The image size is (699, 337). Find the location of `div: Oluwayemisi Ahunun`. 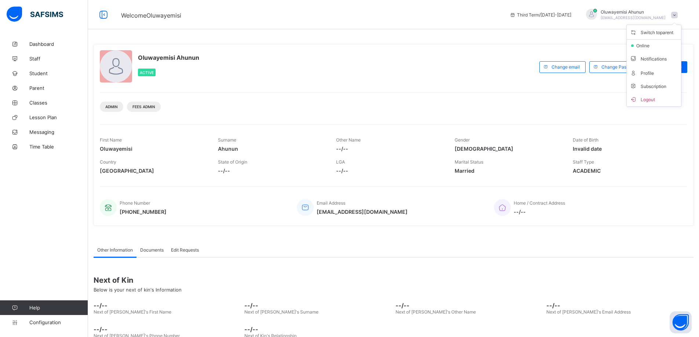

div: Oluwayemisi Ahunun is located at coordinates (630, 15).